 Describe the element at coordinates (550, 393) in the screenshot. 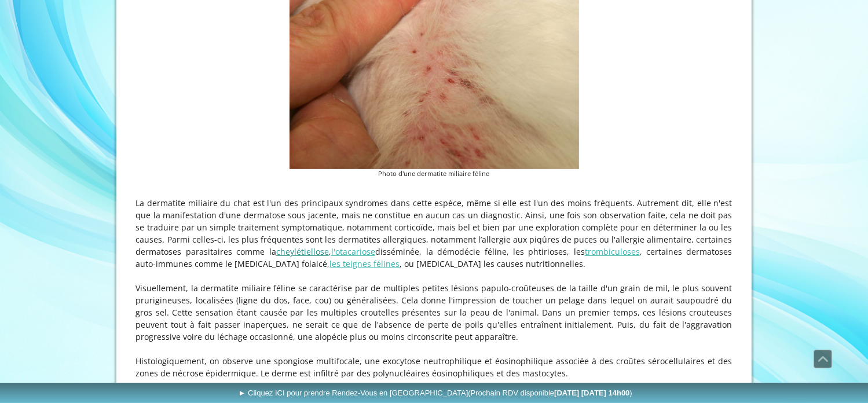

I see `span: (Prochain RDV disponible )` at that location.